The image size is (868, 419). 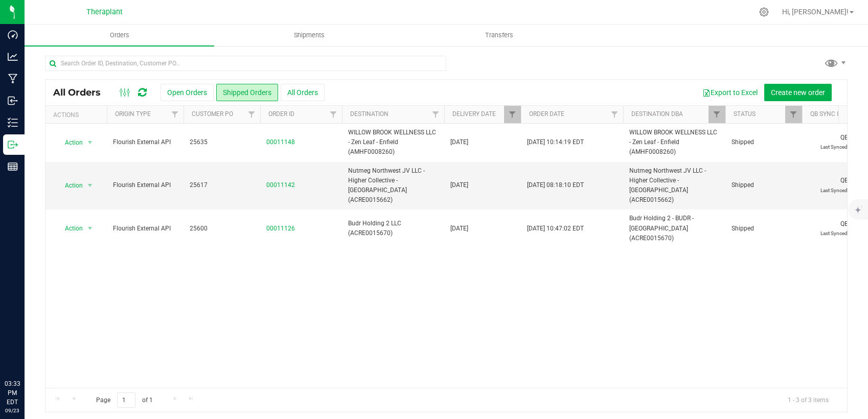 What do you see at coordinates (13, 79) in the screenshot?
I see `inline-svg: Manufacturing` at bounding box center [13, 79].